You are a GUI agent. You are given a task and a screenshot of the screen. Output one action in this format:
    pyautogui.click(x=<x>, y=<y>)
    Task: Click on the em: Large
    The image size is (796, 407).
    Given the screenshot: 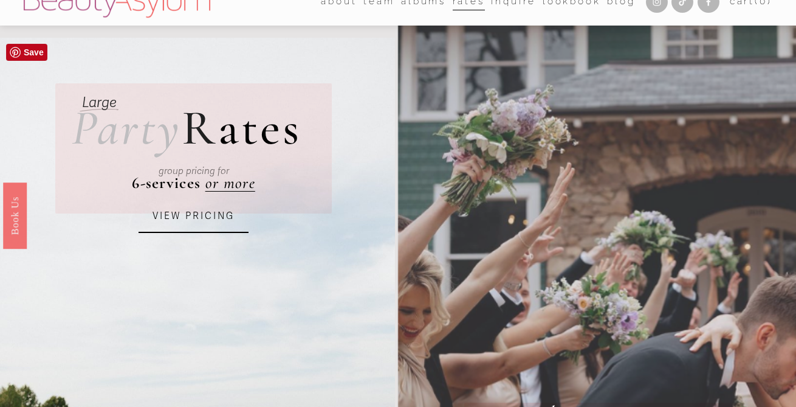 What is the action you would take?
    pyautogui.click(x=99, y=102)
    